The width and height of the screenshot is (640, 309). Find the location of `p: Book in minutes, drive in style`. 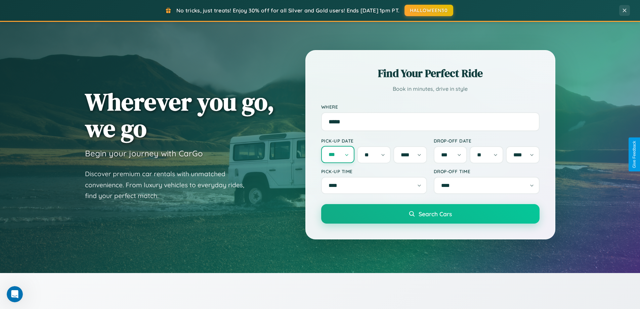

p: Book in minutes, drive in style is located at coordinates (431, 89).